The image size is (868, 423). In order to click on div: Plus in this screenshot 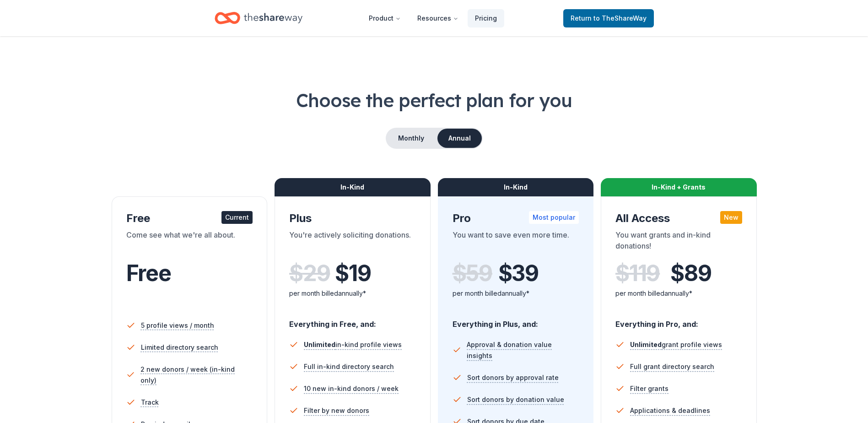, I will do `click(352, 219)`.